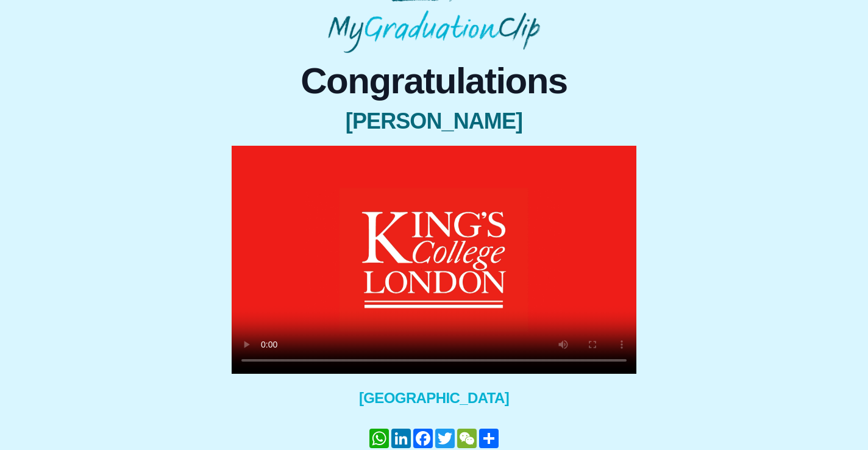 This screenshot has width=868, height=450. Describe the element at coordinates (434, 81) in the screenshot. I see `span: Congratulations` at that location.